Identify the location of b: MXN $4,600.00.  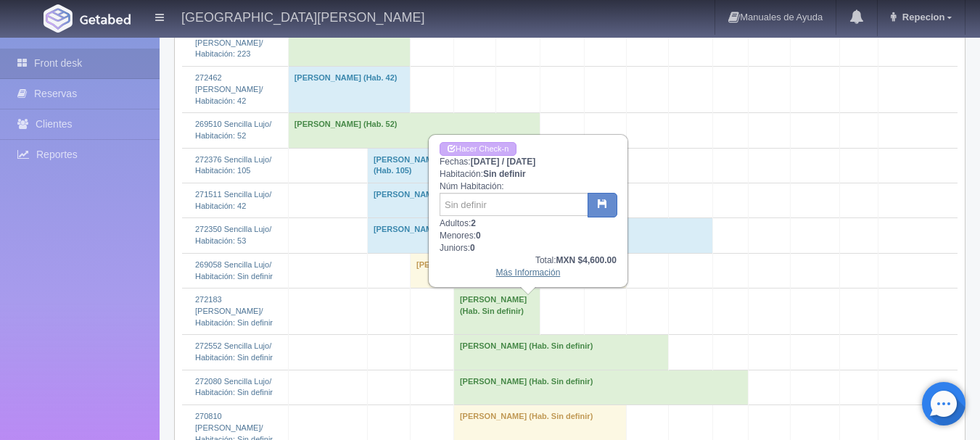
(586, 260).